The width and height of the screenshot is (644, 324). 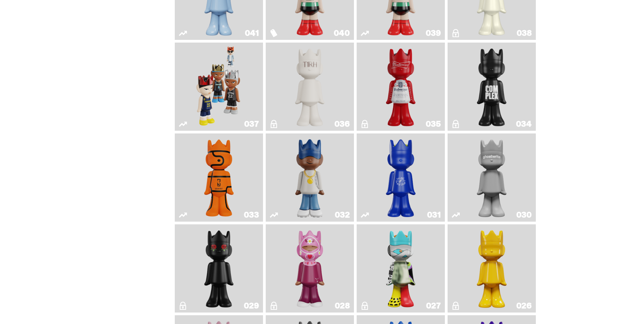 I want to click on a: What The MSCHF, so click(x=400, y=268).